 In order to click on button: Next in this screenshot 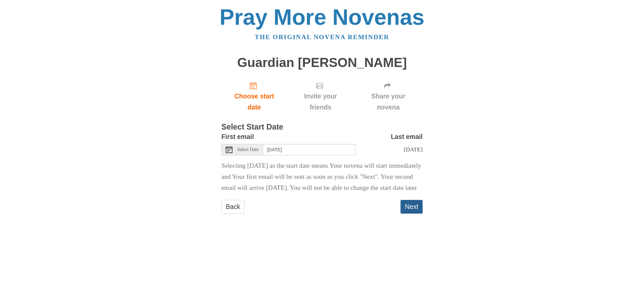, I will do `click(412, 207)`.